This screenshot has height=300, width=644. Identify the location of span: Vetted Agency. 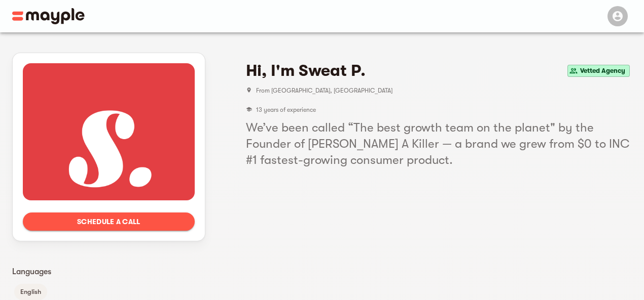
(602, 71).